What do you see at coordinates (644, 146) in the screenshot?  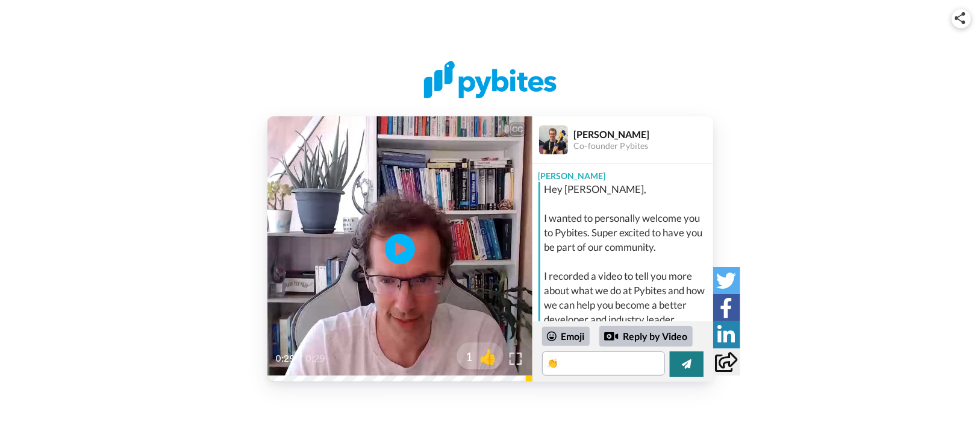 I see `div: Co-founder Pybites` at bounding box center [644, 146].